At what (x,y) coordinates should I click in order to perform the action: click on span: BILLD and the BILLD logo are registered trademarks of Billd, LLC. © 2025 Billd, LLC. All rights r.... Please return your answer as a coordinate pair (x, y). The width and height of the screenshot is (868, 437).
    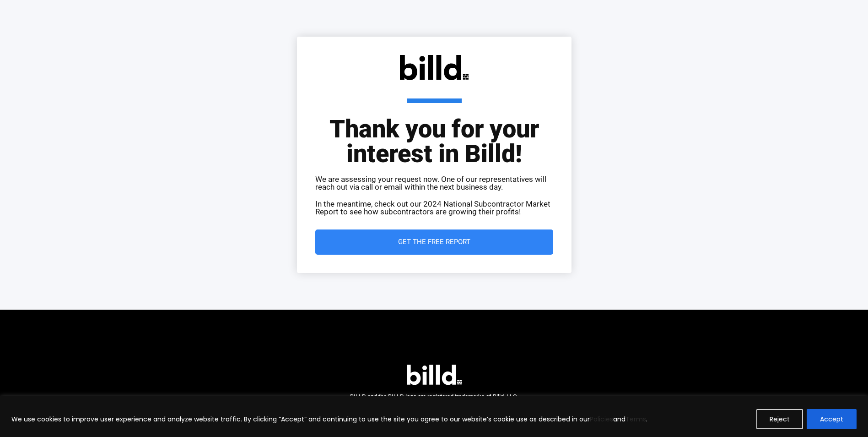
    Looking at the image, I should click on (434, 403).